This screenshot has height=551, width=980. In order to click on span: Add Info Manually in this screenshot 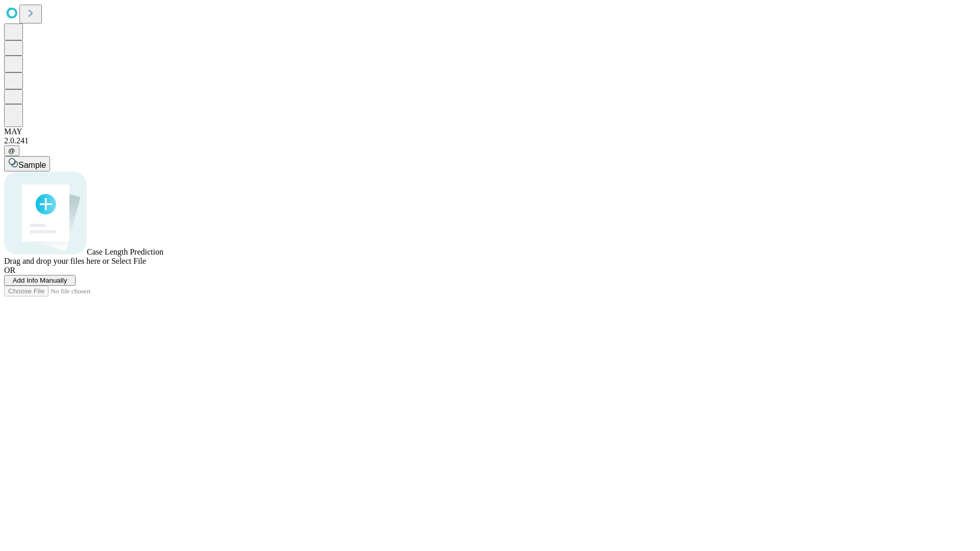, I will do `click(40, 280)`.